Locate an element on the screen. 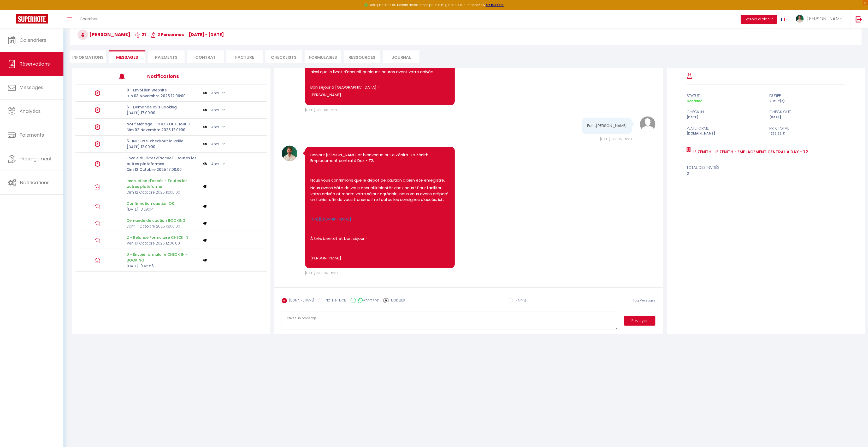 This screenshot has width=868, height=447. span: 2 Personnes is located at coordinates (167, 34).